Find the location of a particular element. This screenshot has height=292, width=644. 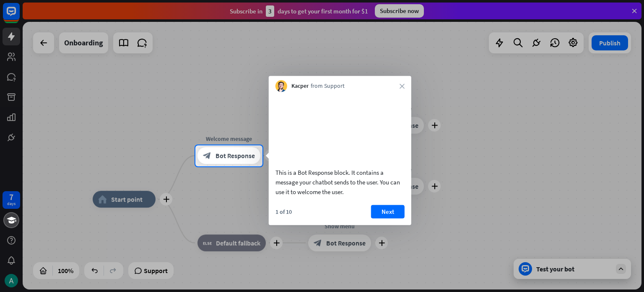

div: 1 of 10 is located at coordinates (283, 211).